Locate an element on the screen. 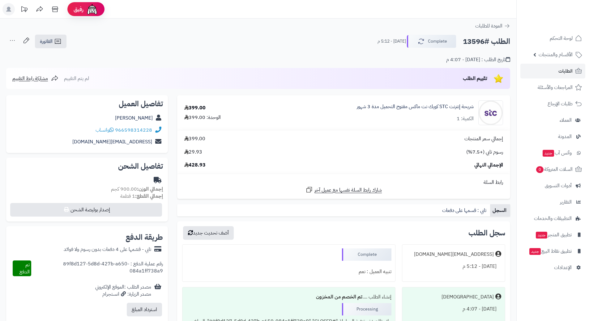  span: تطبيق نقاط البيع is located at coordinates (550, 251).